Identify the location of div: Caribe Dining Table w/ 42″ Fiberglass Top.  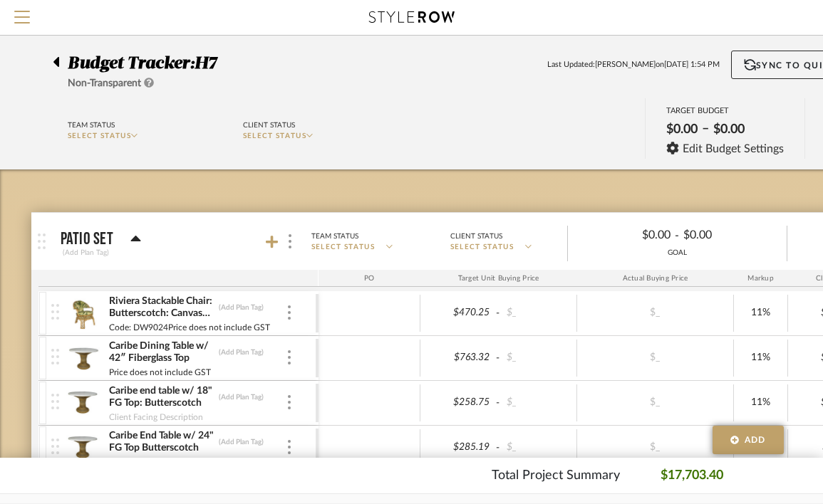
(161, 353).